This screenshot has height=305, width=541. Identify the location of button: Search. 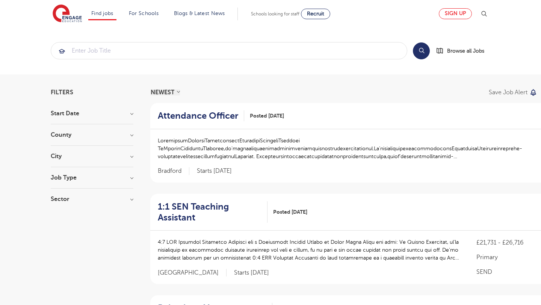
(421, 51).